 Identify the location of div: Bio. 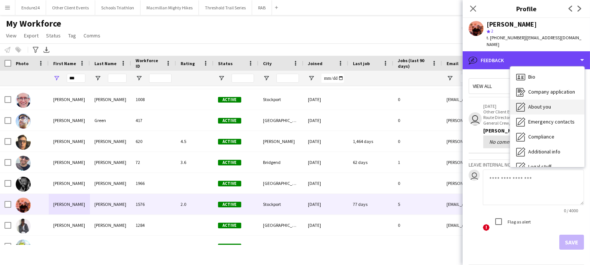
(547, 77).